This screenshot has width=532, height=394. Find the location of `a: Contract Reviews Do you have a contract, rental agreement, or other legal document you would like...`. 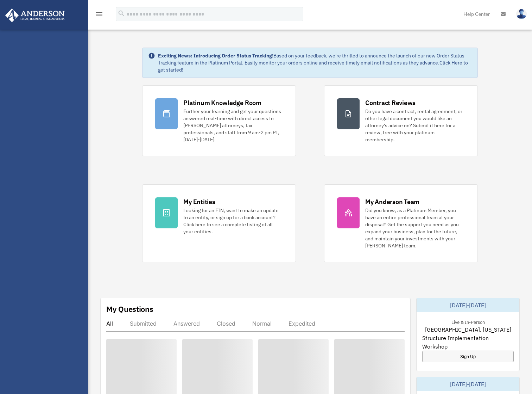

a: Contract Reviews Do you have a contract, rental agreement, or other legal document you would like... is located at coordinates (401, 121).